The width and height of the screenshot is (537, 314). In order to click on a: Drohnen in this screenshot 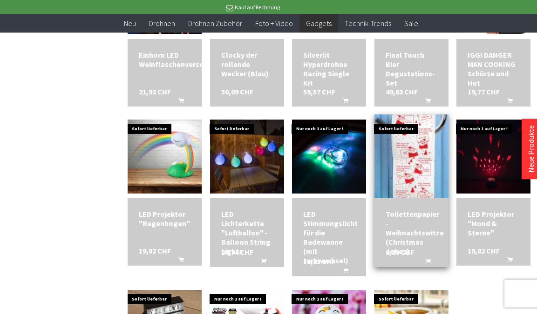, I will do `click(162, 23)`.